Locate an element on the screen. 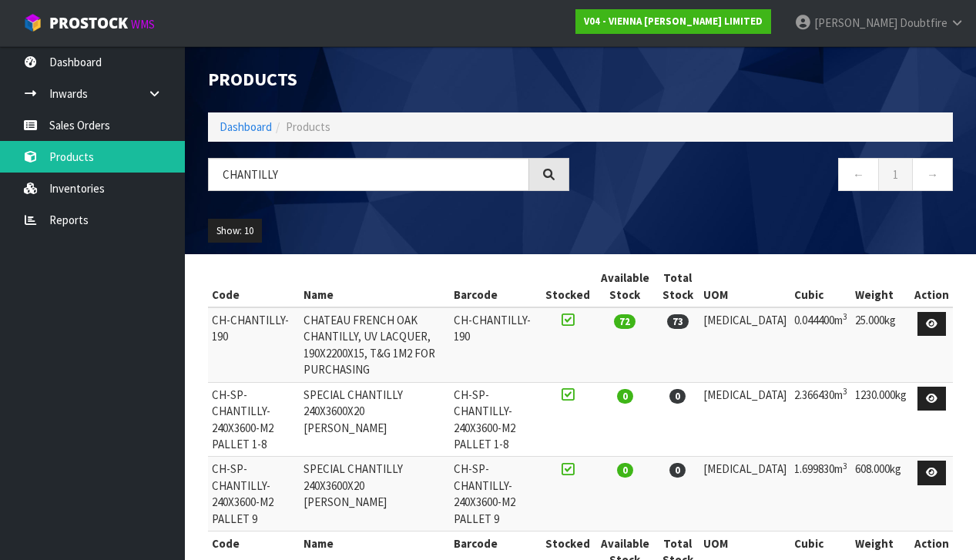 The height and width of the screenshot is (560, 976). th: Weight is located at coordinates (880, 286).